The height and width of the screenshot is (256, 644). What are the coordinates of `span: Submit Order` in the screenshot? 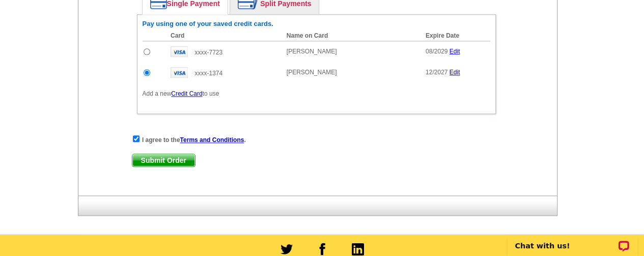 It's located at (164, 160).